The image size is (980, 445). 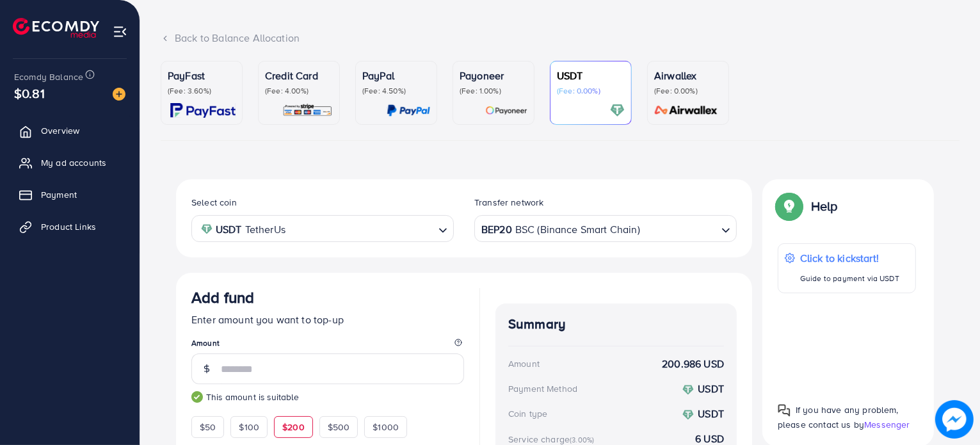 What do you see at coordinates (214, 203) in the screenshot?
I see `label: Select coin` at bounding box center [214, 203].